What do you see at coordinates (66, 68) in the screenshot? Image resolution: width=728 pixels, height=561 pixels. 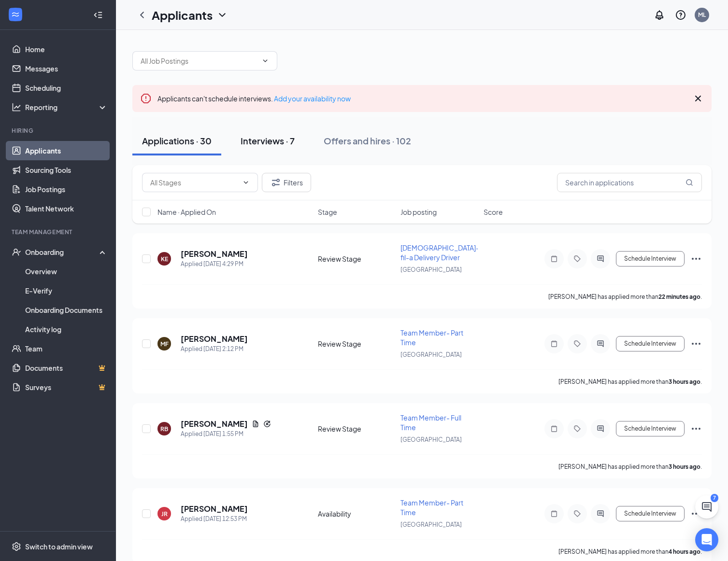 I see `a: Messages` at bounding box center [66, 68].